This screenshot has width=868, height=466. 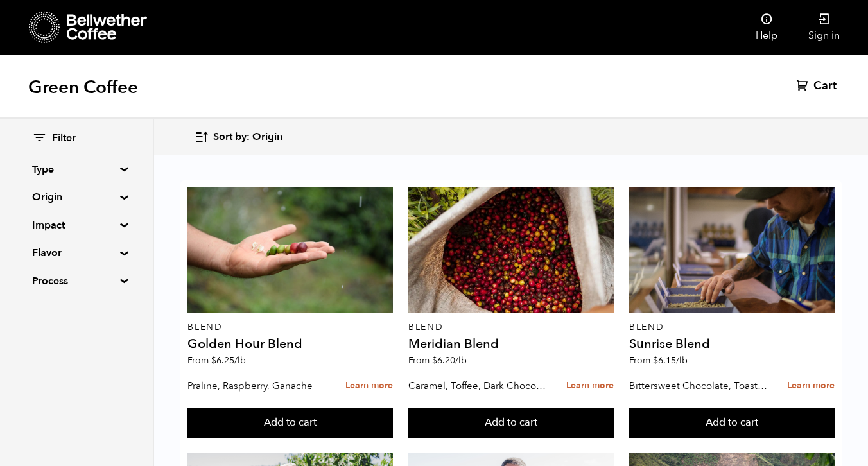 I want to click on a: Cart, so click(x=819, y=86).